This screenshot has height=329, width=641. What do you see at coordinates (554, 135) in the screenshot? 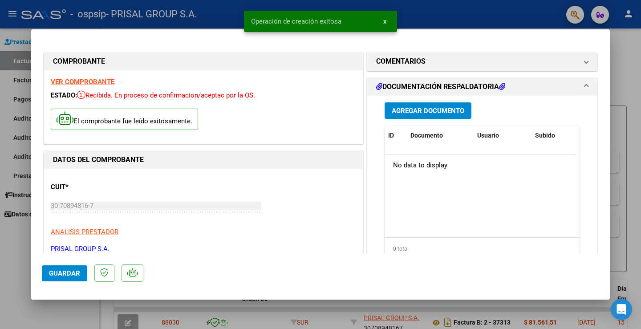
I see `datatable-header-cell: Subido` at bounding box center [554, 135].